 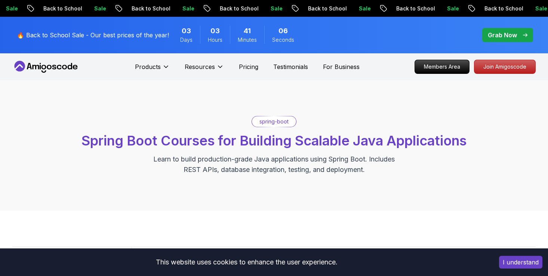 What do you see at coordinates (204, 70) in the screenshot?
I see `button: Resources` at bounding box center [204, 70].